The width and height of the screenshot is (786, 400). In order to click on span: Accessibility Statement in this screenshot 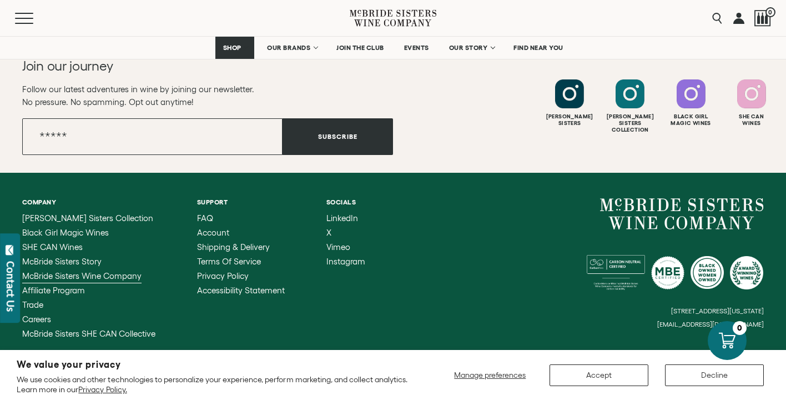, I will do `click(241, 290)`.